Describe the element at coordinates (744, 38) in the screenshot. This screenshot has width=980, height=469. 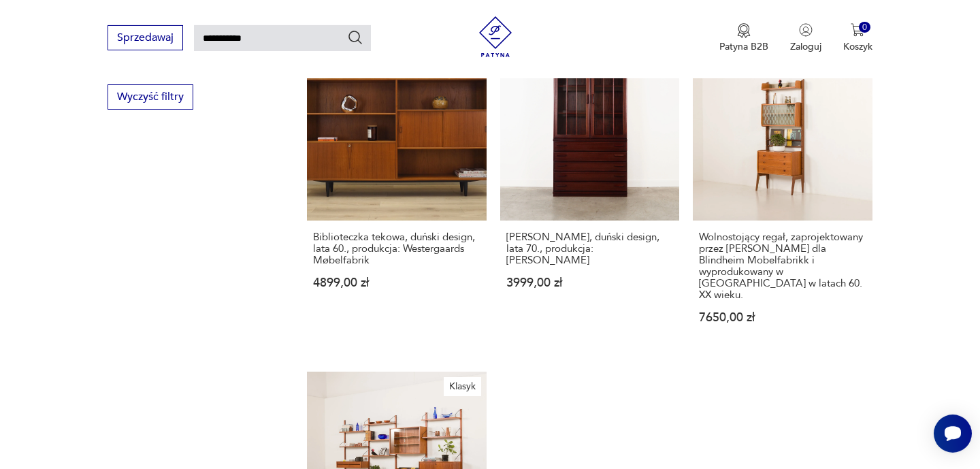
I see `button: Patyna B2B` at that location.